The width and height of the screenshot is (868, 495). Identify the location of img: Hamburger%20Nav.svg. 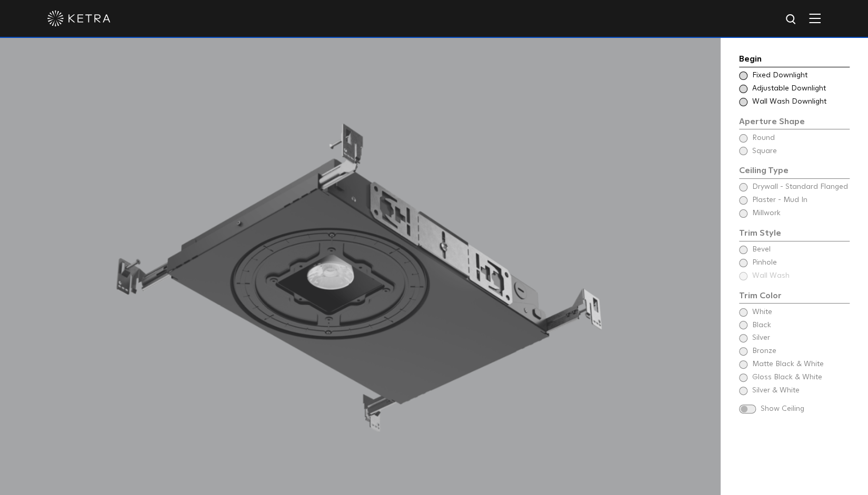
(815, 18).